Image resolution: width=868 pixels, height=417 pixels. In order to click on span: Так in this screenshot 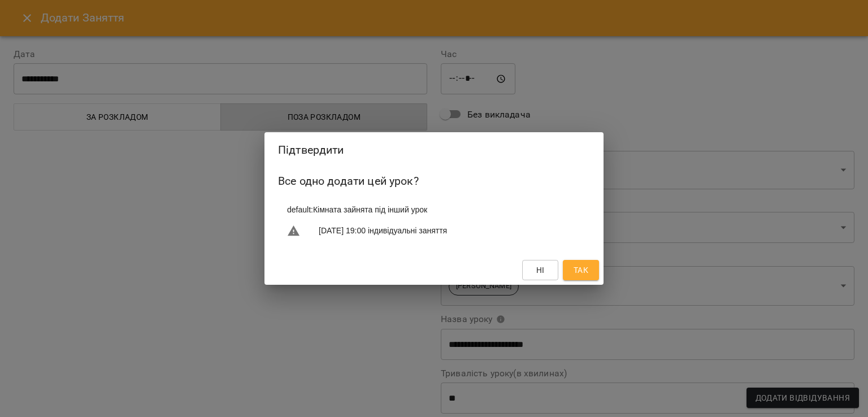, I will do `click(581, 270)`.